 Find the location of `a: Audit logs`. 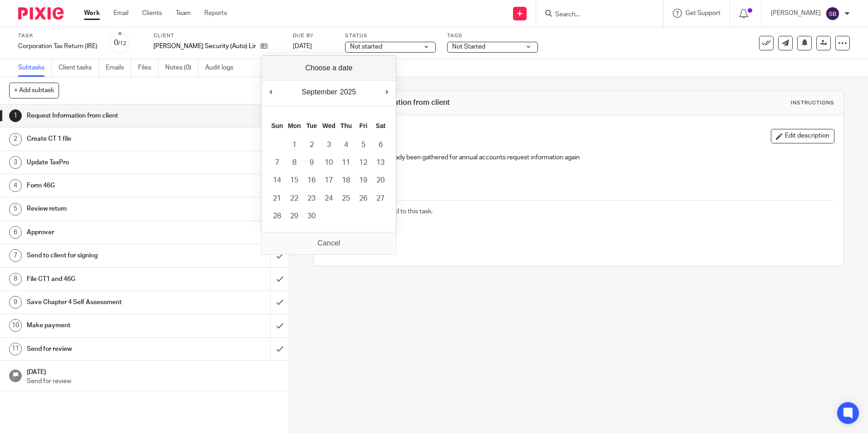

a: Audit logs is located at coordinates (222, 67).